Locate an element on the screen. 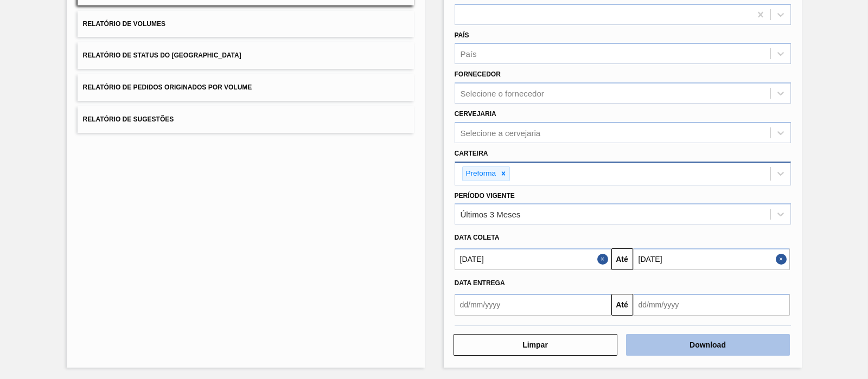 This screenshot has width=868, height=379. button: Download is located at coordinates (708, 345).